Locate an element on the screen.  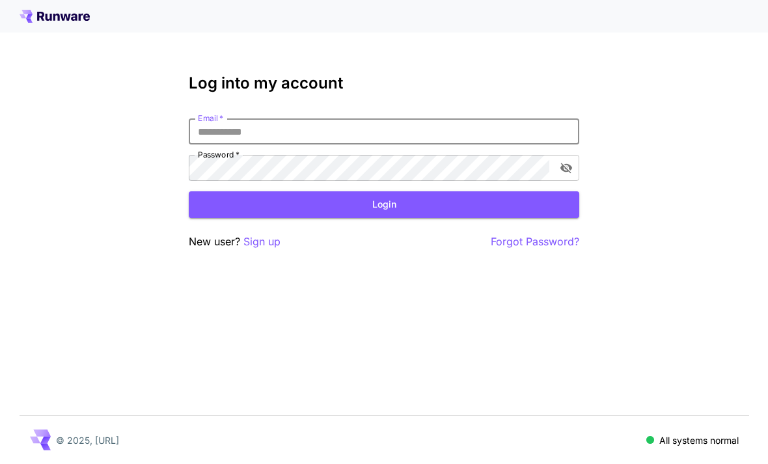
button: Sign up is located at coordinates (262, 242).